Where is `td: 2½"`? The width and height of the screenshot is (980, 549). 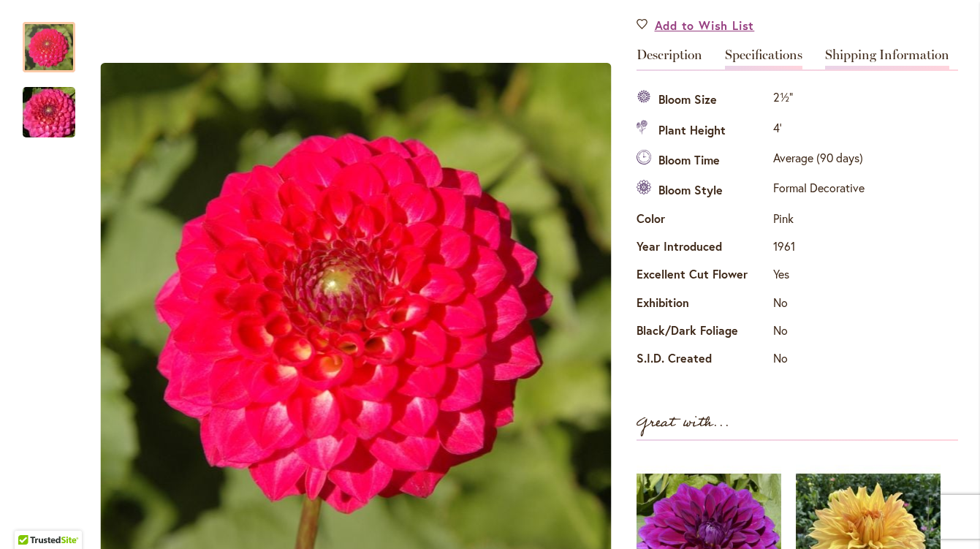 td: 2½" is located at coordinates (819, 100).